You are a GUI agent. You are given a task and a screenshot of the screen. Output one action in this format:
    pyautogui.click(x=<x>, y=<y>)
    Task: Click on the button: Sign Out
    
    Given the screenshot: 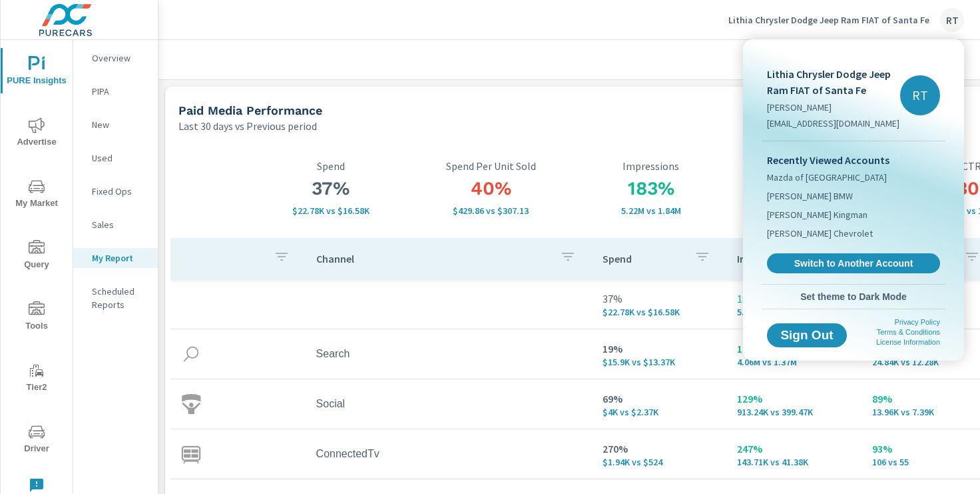 What is the action you would take?
    pyautogui.click(x=807, y=335)
    